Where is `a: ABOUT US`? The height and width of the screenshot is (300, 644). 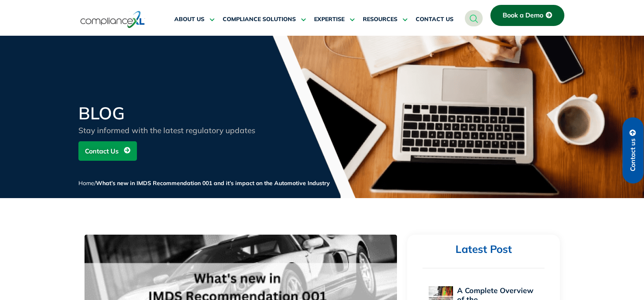 a: ABOUT US is located at coordinates (194, 20).